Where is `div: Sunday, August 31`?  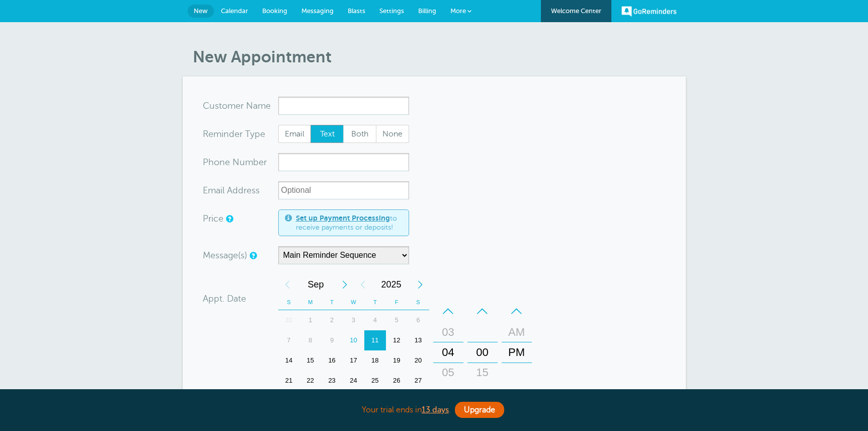
div: Sunday, August 31 is located at coordinates (289, 320).